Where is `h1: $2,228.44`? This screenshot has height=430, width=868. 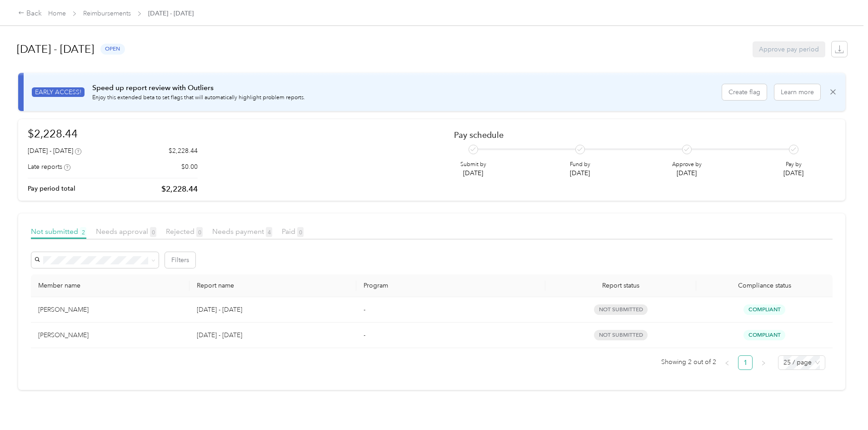 h1: $2,228.44 is located at coordinates (112, 134).